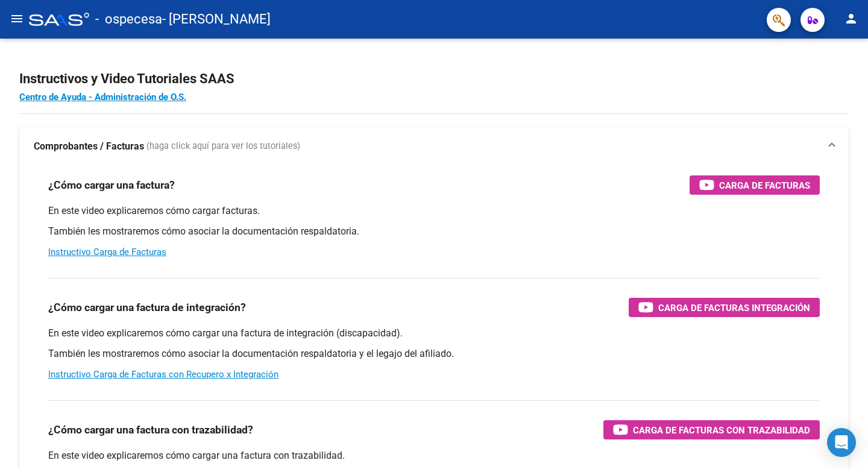  Describe the element at coordinates (755, 185) in the screenshot. I see `button: Carga de Facturas` at that location.